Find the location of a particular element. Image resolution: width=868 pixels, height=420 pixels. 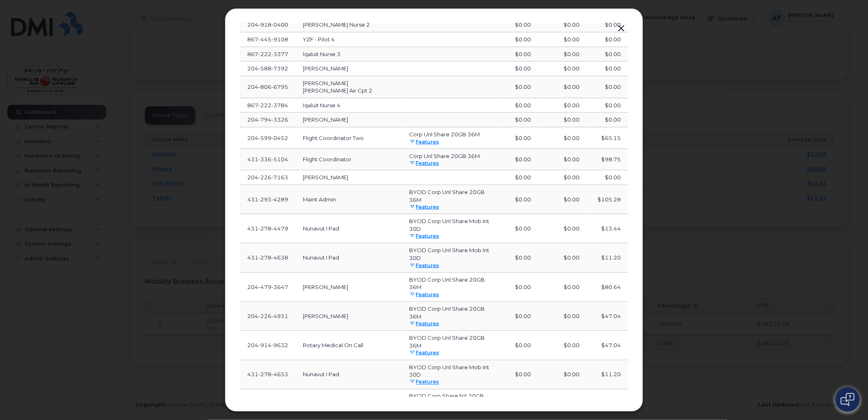

span: 914 is located at coordinates (265, 345).